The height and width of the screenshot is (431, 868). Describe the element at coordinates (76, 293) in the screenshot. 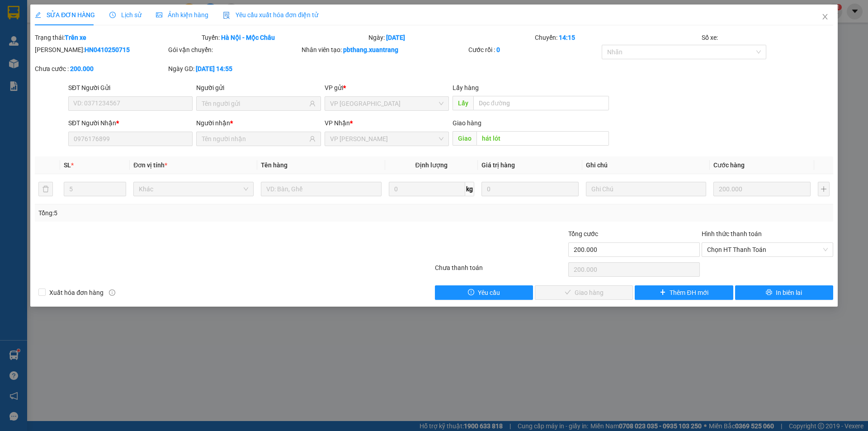

I see `span: Xuất hóa đơn hàng` at that location.